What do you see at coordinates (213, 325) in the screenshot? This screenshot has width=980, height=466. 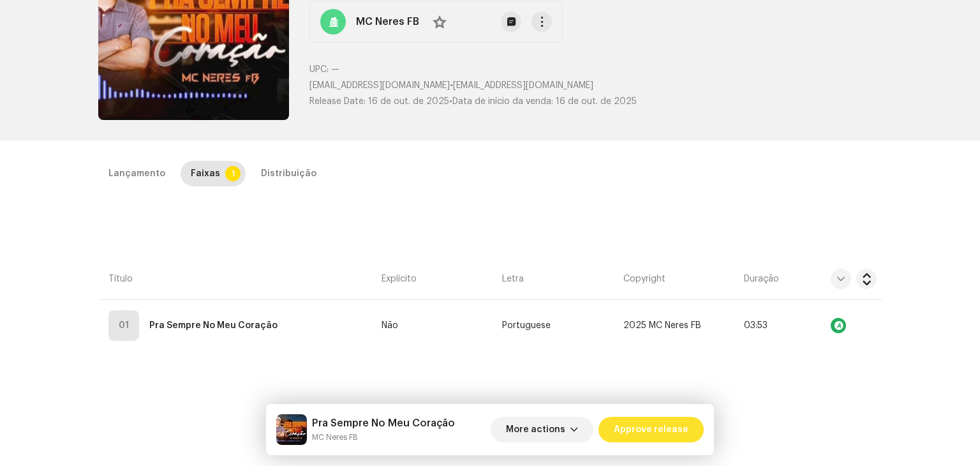 I see `strong: Pra Sempre No Meu Coração` at bounding box center [213, 325].